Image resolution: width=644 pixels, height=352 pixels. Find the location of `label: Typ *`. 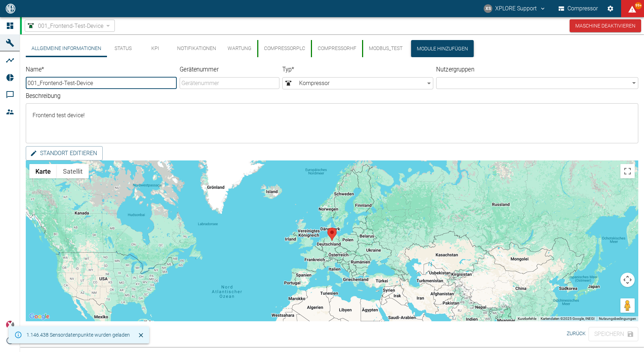

label: Typ * is located at coordinates (339, 70).